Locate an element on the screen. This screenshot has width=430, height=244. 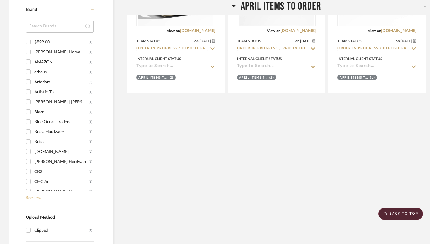
div: Artistic Tile is located at coordinates (62, 92).